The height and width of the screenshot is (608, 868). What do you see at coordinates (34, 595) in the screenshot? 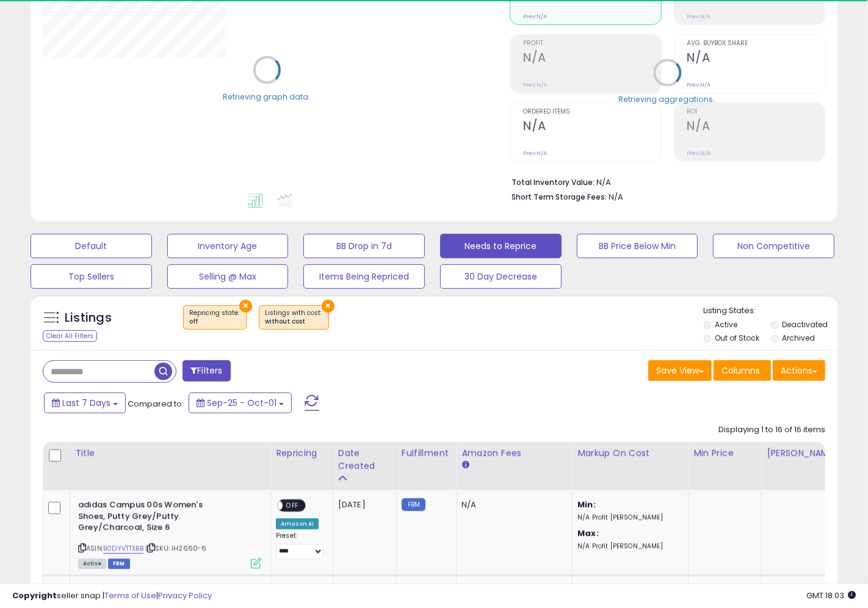
I see `strong: Copyright` at bounding box center [34, 595].